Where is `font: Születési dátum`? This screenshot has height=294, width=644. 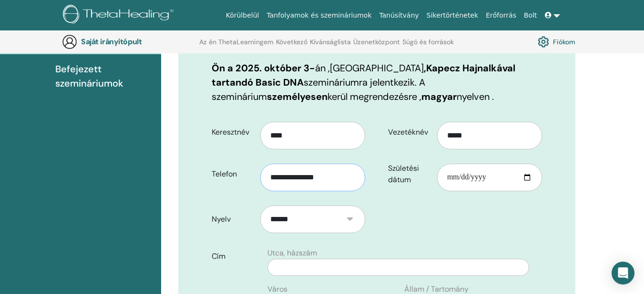 font: Születési dátum is located at coordinates (403, 174).